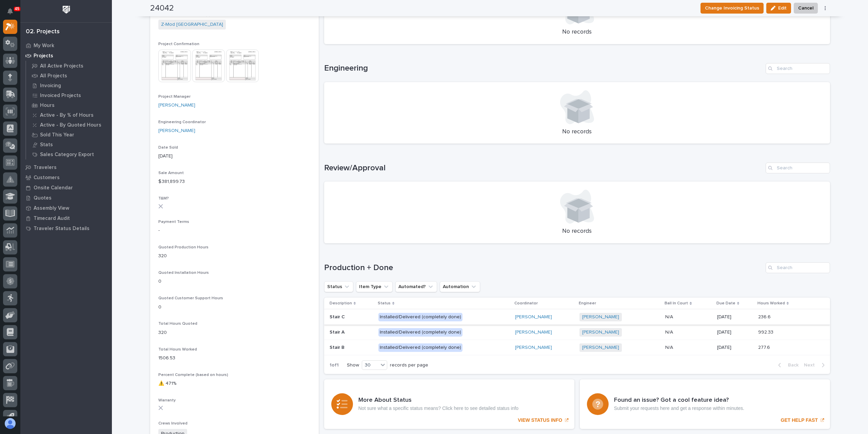  What do you see at coordinates (439, 401) in the screenshot?
I see `h3: More About Status` at bounding box center [439, 401].